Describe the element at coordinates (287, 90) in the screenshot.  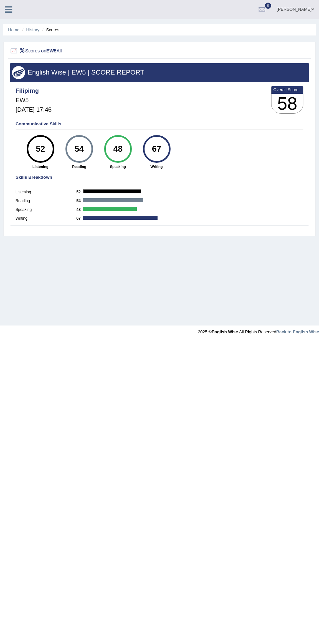
I see `b: Overall Score` at that location.